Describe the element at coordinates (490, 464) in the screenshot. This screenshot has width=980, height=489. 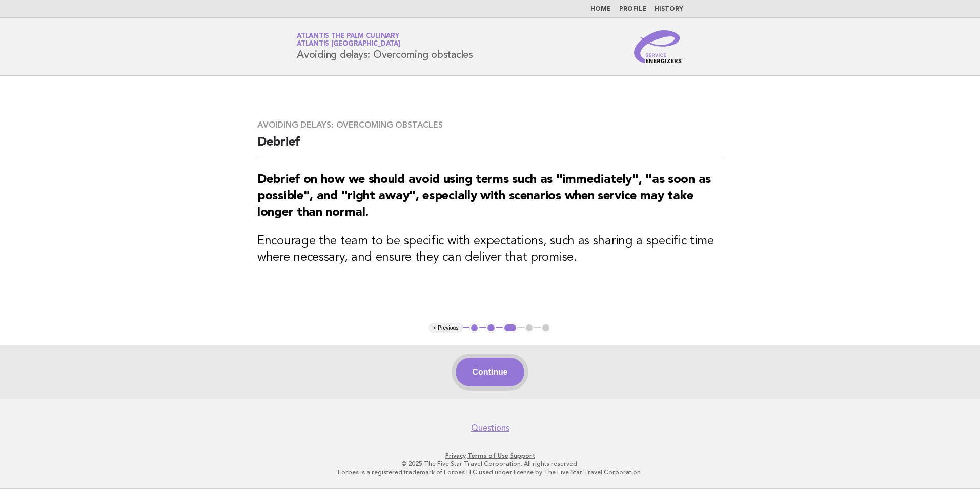
I see `p: © 2025 The Five Star Travel Corporation. All rights reserved.` at that location.